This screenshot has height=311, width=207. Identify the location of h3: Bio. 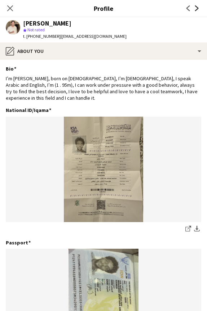
(11, 69).